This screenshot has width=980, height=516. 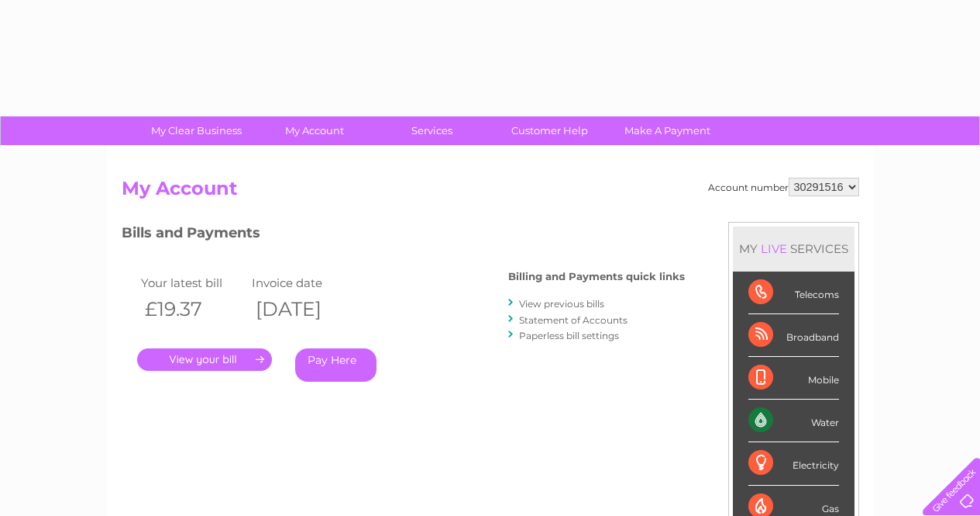 I want to click on a: View previous bills, so click(x=561, y=303).